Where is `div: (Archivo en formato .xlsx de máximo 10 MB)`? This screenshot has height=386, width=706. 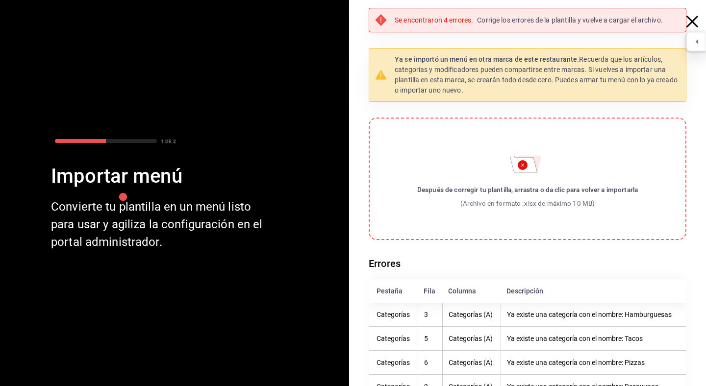
div: (Archivo en formato .xlsx de máximo 10 MB) is located at coordinates (527, 203).